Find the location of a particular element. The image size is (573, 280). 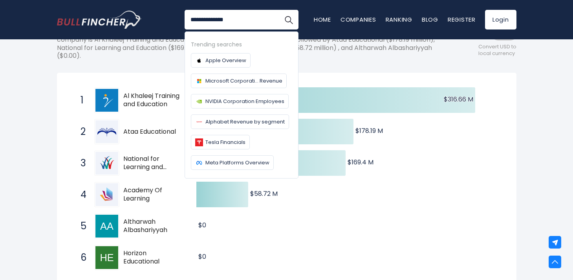

span: 3 is located at coordinates (81, 163).